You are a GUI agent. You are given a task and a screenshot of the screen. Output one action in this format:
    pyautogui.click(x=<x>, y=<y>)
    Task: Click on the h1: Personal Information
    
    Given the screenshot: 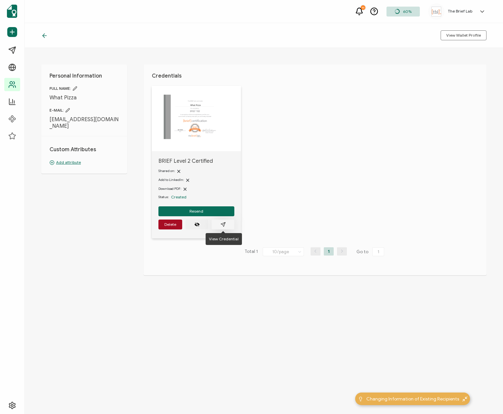 What is the action you would take?
    pyautogui.click(x=84, y=76)
    